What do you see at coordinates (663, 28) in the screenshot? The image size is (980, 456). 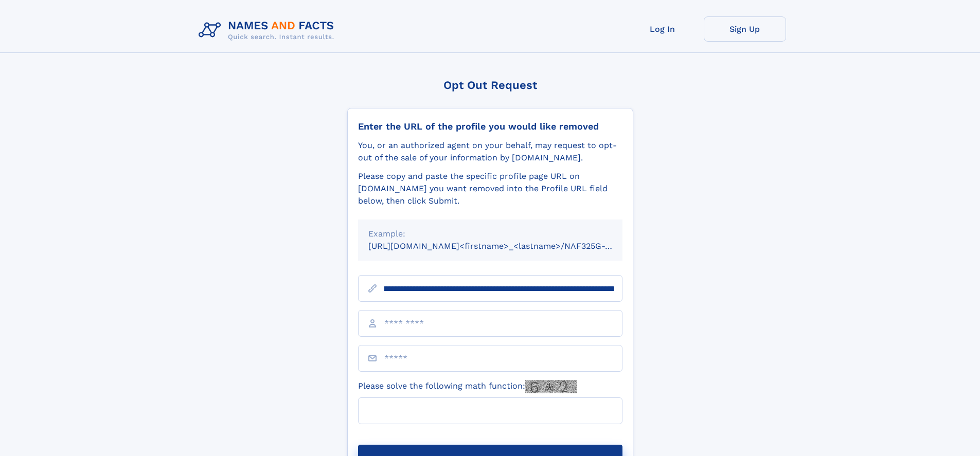 I see `a: Log In` at bounding box center [663, 28].